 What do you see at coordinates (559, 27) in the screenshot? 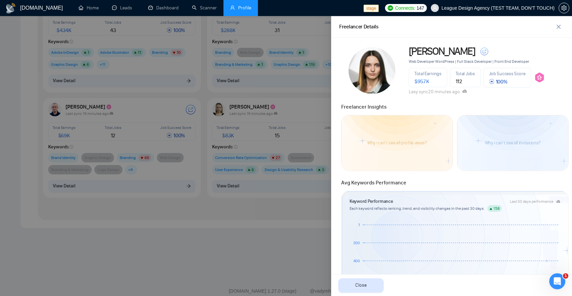
I see `button: close` at bounding box center [559, 27].